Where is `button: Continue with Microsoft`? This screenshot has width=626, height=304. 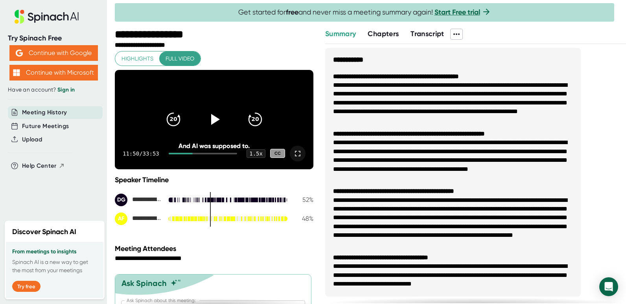
button: Continue with Microsoft is located at coordinates (53, 73).